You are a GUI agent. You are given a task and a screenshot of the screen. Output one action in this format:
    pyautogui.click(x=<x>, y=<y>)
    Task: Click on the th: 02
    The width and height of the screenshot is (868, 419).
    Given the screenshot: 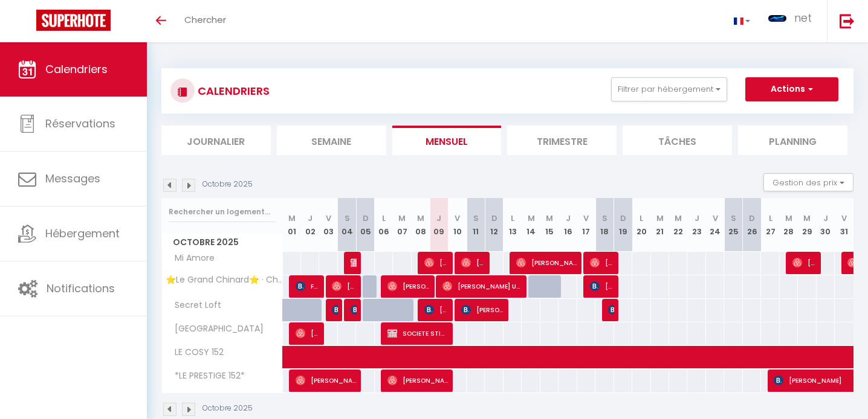 What is the action you would take?
    pyautogui.click(x=310, y=225)
    